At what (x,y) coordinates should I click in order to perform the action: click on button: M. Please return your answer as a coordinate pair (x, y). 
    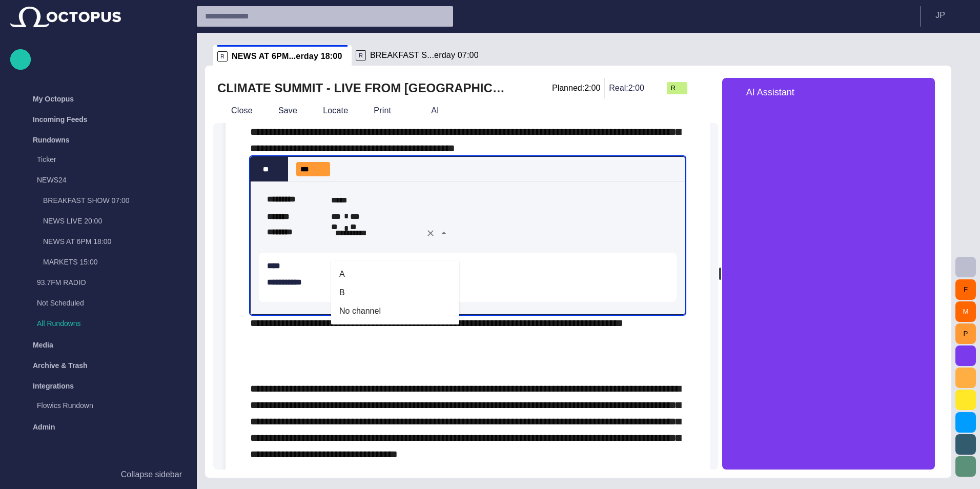
    Looking at the image, I should click on (966, 312).